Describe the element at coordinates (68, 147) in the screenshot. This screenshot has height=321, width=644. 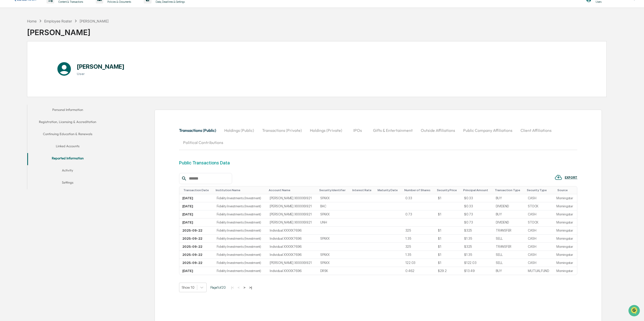
I see `button: Linked Accounts` at that location.